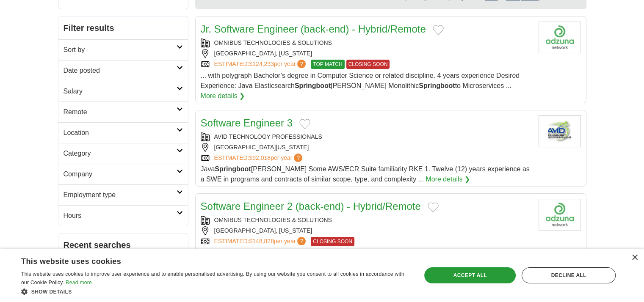 Image resolution: width=644 pixels, height=302 pixels. Describe the element at coordinates (213, 278) in the screenshot. I see `span: This website uses cookies to improve user experience and to enable personalised advertising. By u...` at that location.